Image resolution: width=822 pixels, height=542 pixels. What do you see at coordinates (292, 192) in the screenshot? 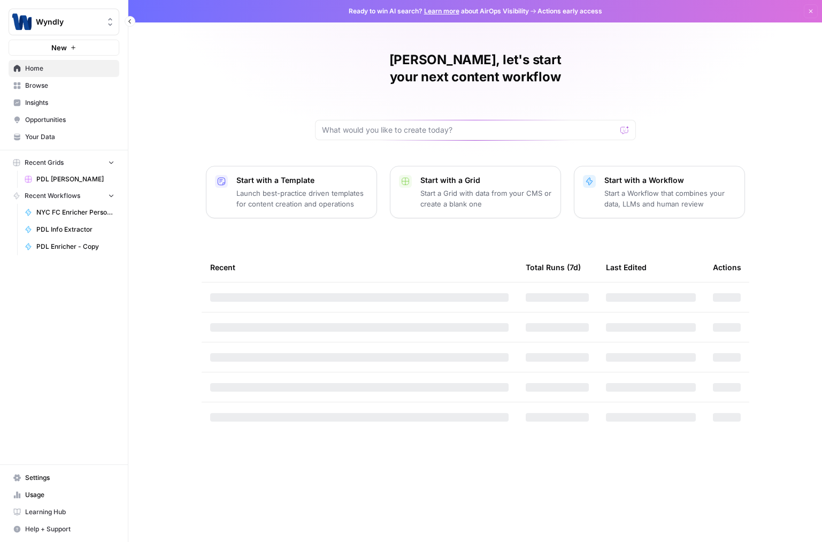
I see `button: Start with a TemplateLaunch best-practice driven templates for content creation and operations` at bounding box center [292, 192].